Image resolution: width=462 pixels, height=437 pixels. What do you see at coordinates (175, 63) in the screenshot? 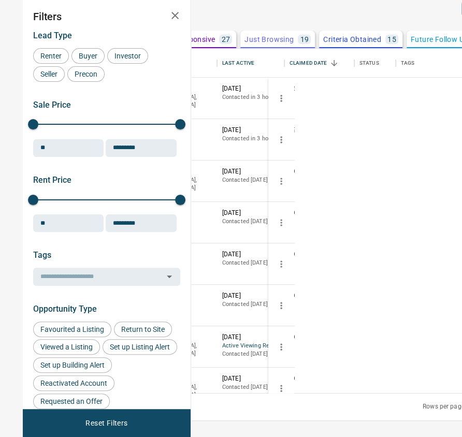
I see `div: Details` at bounding box center [175, 63].